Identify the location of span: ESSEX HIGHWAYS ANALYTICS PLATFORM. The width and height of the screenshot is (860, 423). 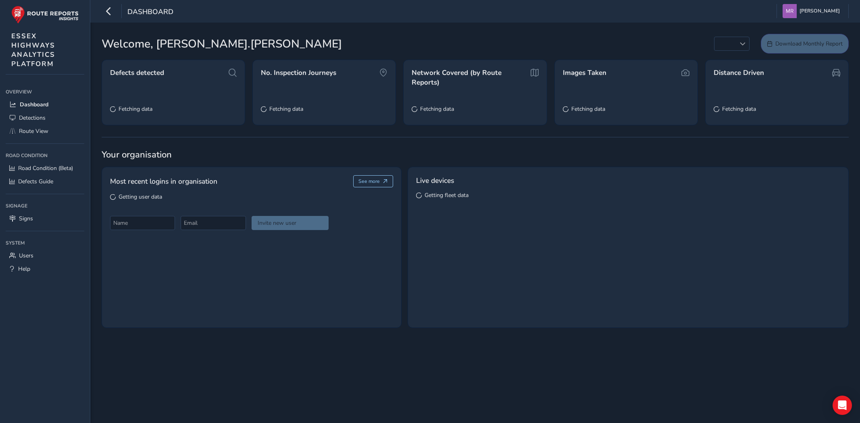
(33, 50).